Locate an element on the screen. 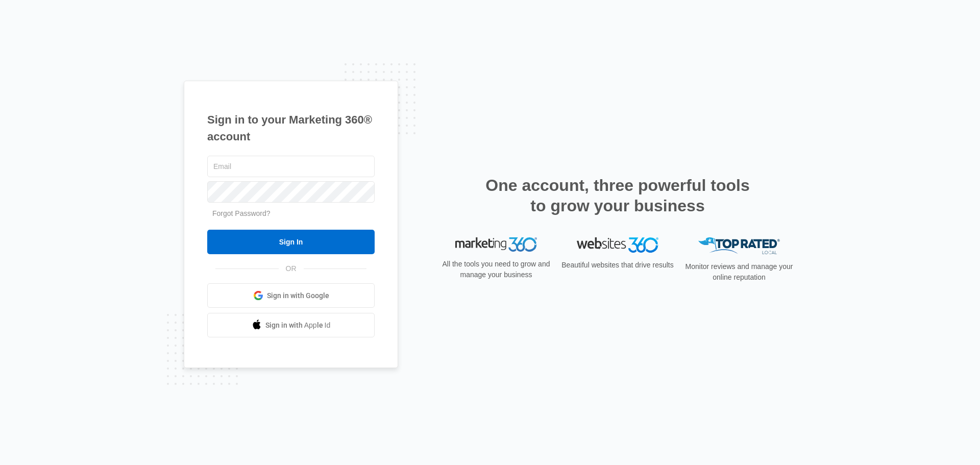  span: Sign in with Google is located at coordinates (298, 295).